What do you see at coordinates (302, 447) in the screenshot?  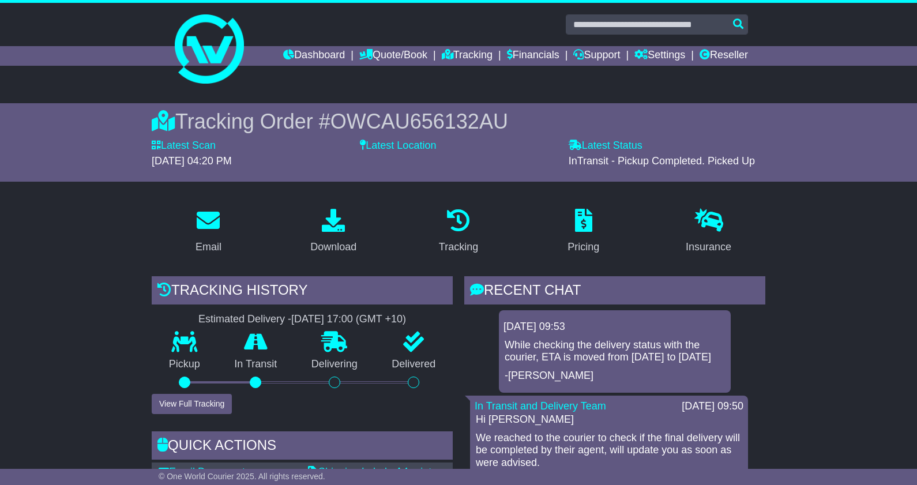 I see `div: Quick Actions` at bounding box center [302, 447].